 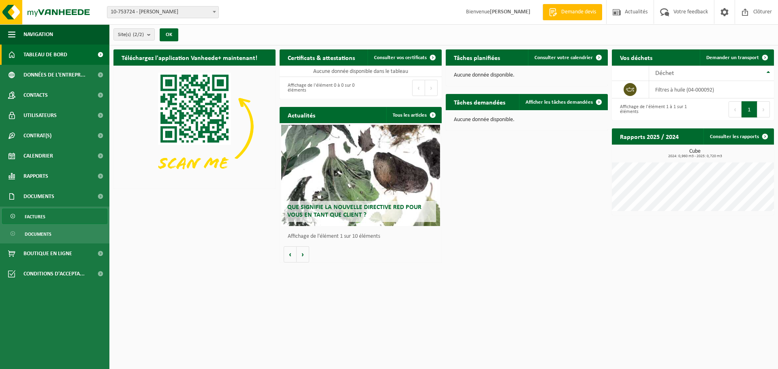 I want to click on span: Données de l'entrepr..., so click(x=54, y=75).